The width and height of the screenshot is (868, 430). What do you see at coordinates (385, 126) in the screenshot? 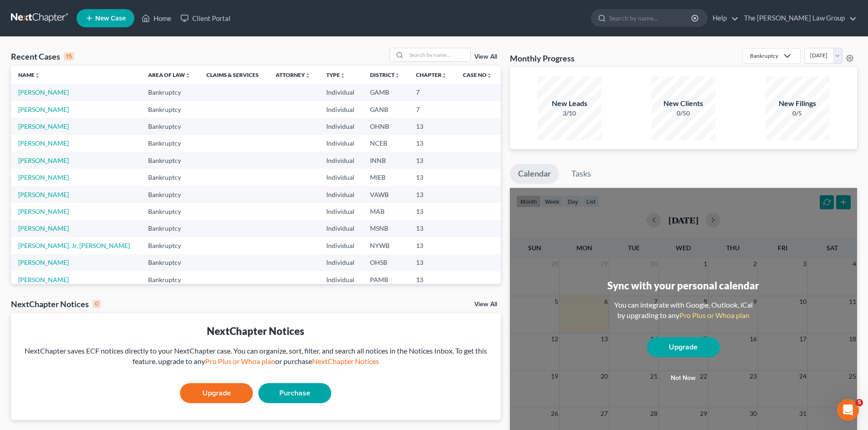
I see `td: OHNB` at bounding box center [385, 126].